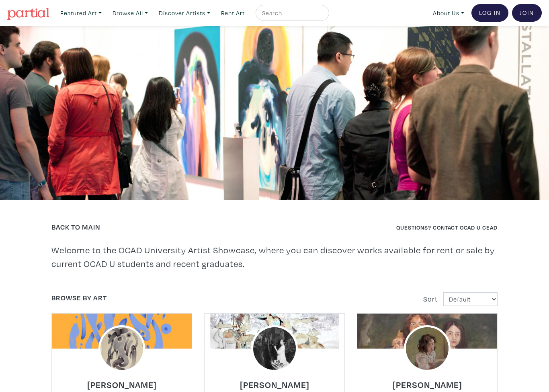 The image size is (549, 392). Describe the element at coordinates (184, 13) in the screenshot. I see `a: Discover Artists` at that location.